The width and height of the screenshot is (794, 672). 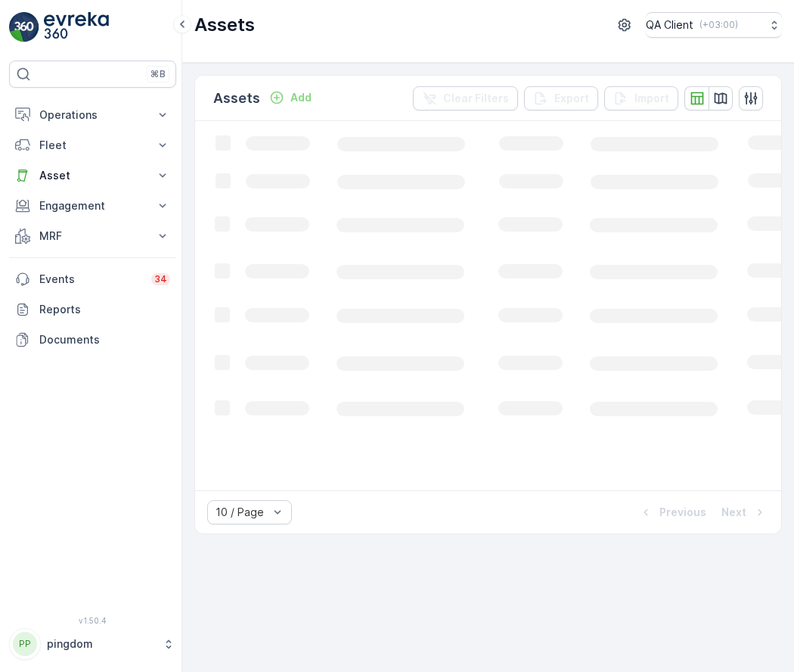 What do you see at coordinates (93, 236) in the screenshot?
I see `button: MRF` at bounding box center [93, 236].